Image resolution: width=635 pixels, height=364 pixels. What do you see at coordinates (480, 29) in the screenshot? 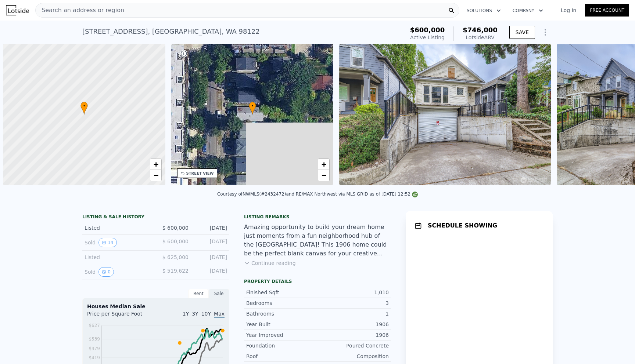
I see `span: $746,000` at bounding box center [480, 29].